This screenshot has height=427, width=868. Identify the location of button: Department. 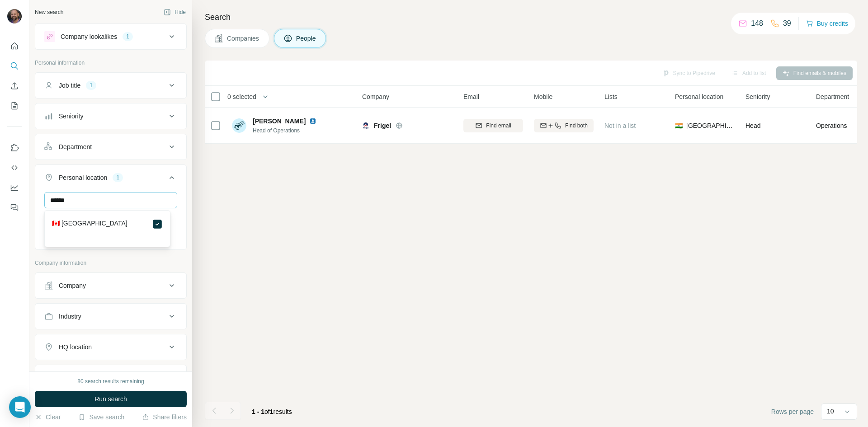
(111, 147).